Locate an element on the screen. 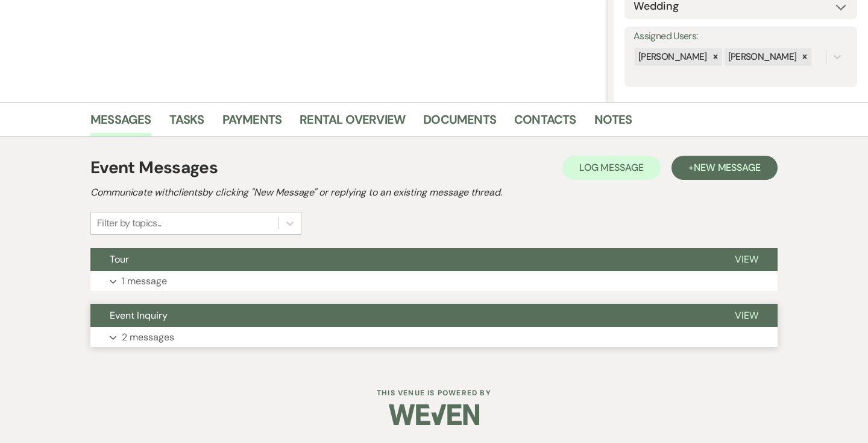 The height and width of the screenshot is (443, 868). span: Tour is located at coordinates (120, 259).